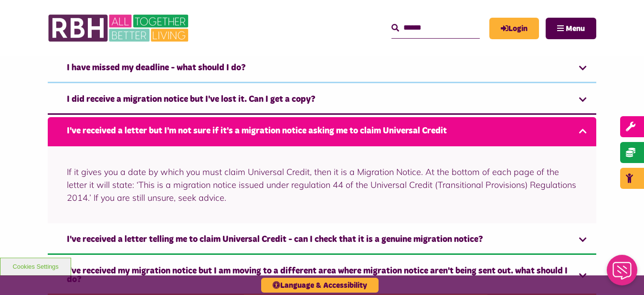 This screenshot has width=644, height=295. What do you see at coordinates (322, 184) in the screenshot?
I see `p: If it gives you a date by which you must claim Universal Credit, then it is a Migration Notice. A...` at bounding box center [322, 184].